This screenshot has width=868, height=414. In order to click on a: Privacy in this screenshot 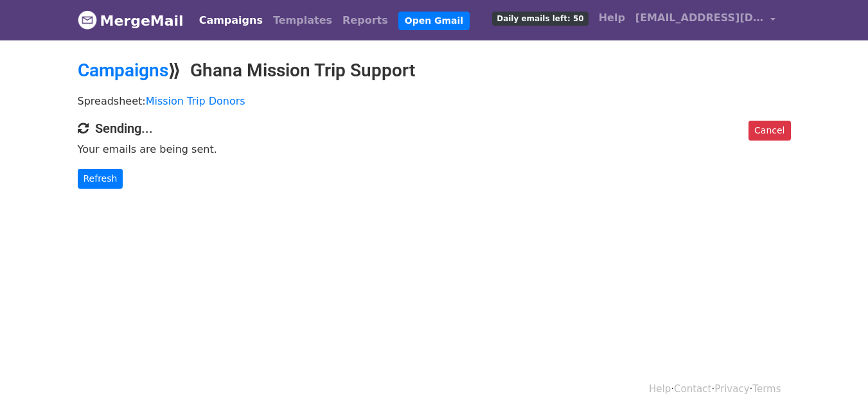, I will do `click(732, 389)`.